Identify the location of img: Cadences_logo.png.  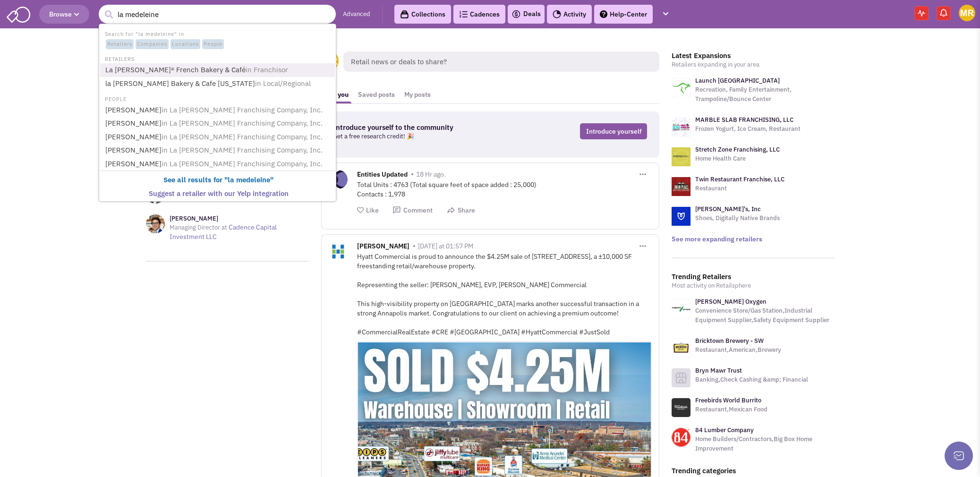
(463, 14).